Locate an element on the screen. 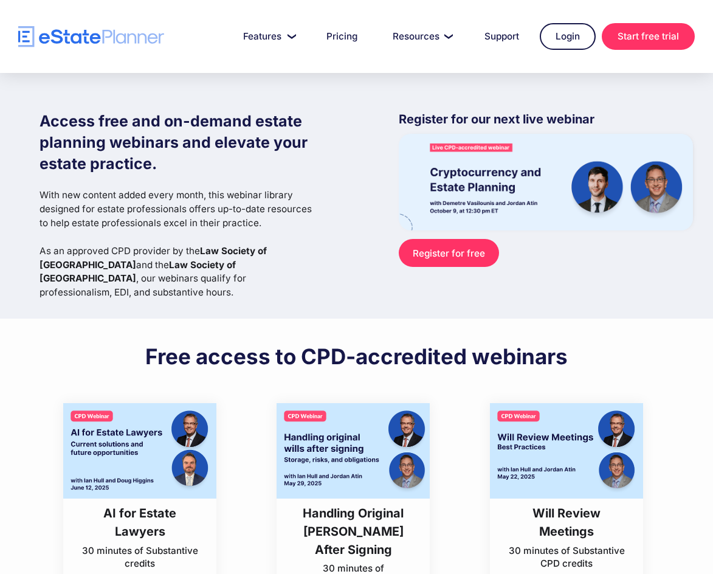  h3: Will Review Meetings is located at coordinates (567, 522).